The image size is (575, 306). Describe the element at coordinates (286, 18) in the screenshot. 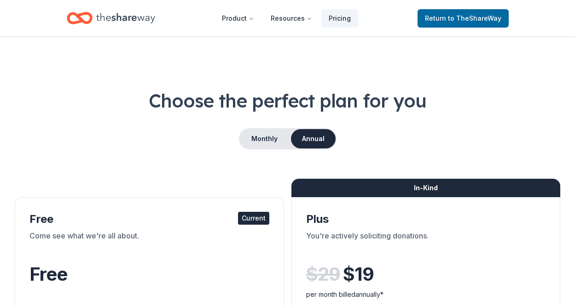

I see `nav: Main` at that location.